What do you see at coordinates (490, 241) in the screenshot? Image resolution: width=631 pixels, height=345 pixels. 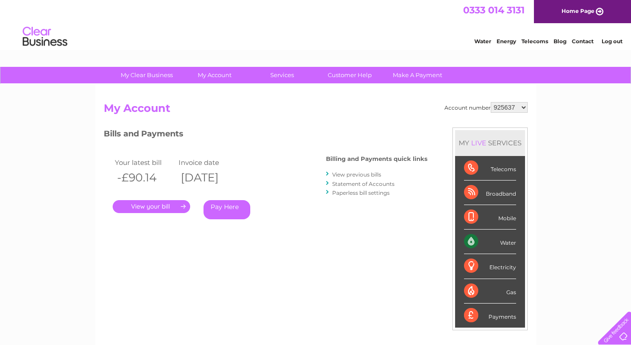 I see `div: Water` at bounding box center [490, 241].